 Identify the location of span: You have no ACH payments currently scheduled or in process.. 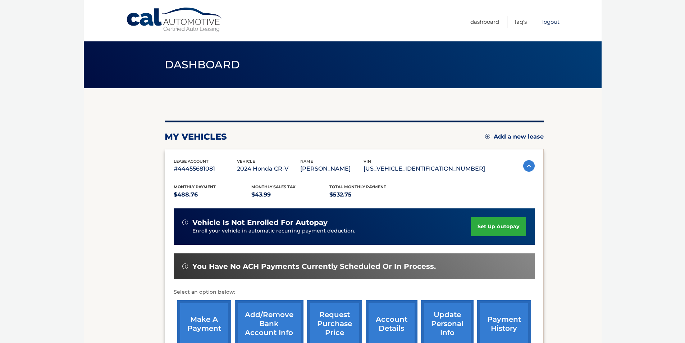
(314, 266).